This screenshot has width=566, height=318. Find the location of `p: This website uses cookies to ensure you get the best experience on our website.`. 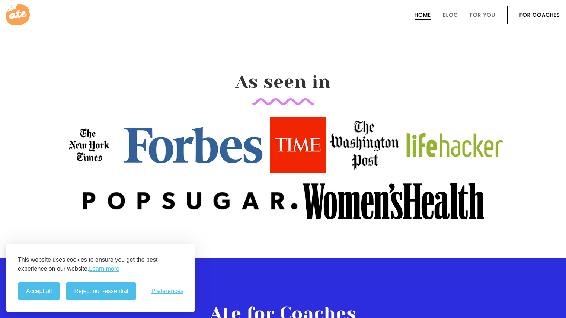

p: This website uses cookies to ensure you get the best experience on our website. is located at coordinates (101, 265).